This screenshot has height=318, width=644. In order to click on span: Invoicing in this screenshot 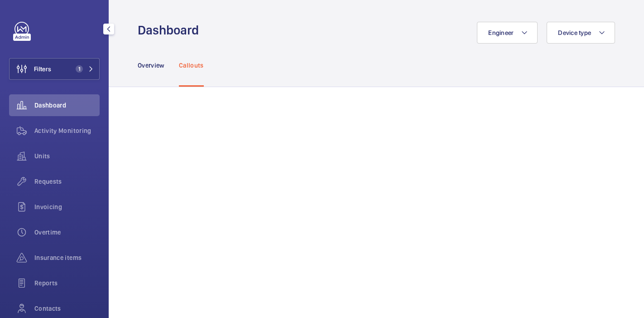, I will do `click(67, 206)`.